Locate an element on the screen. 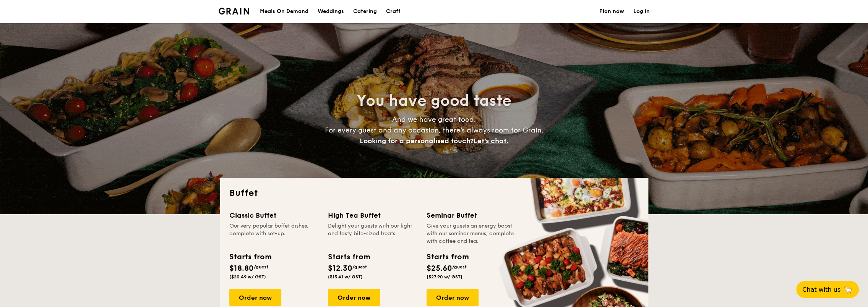 This screenshot has height=307, width=868. span: You have good taste is located at coordinates (434, 101).